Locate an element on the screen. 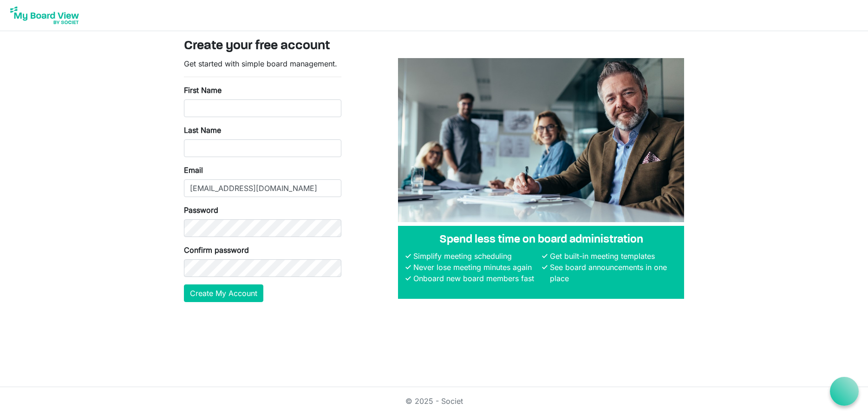 This screenshot has width=868, height=415. img: My Board View Logo is located at coordinates (45, 15).